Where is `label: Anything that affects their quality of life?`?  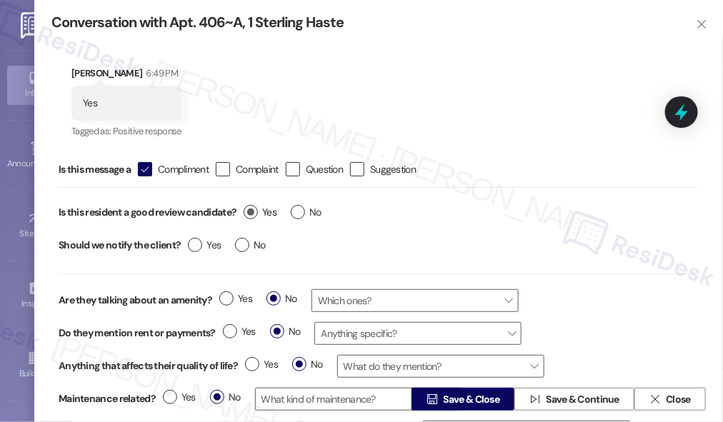 label: Anything that affects their quality of life? is located at coordinates (148, 366).